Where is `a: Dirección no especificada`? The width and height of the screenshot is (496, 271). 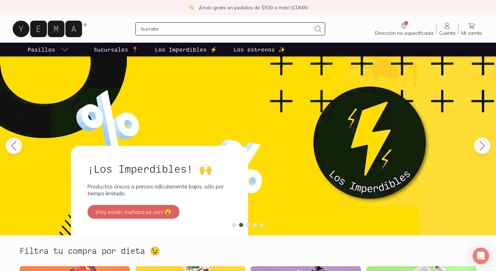
a: Dirección no especificada is located at coordinates (404, 29).